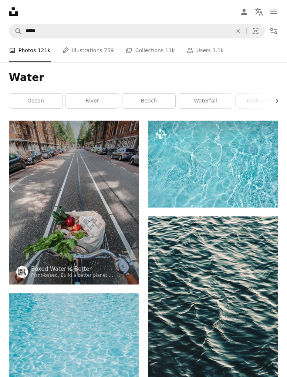 This screenshot has height=377, width=287. I want to click on button: scroll list to the right, so click(274, 101).